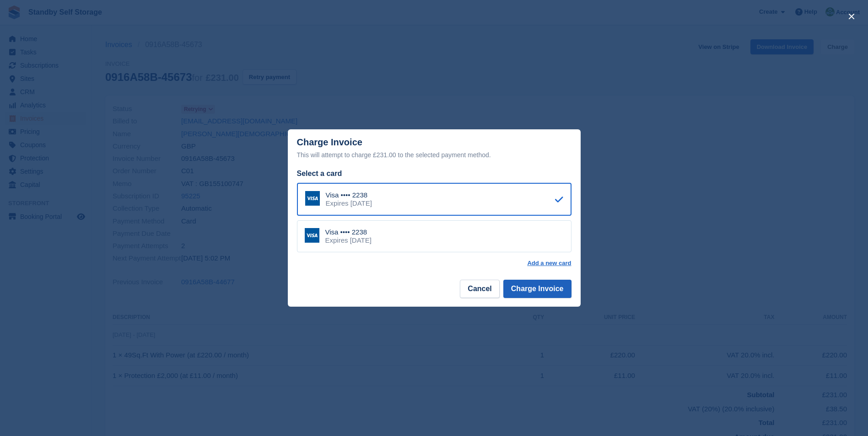 The height and width of the screenshot is (436, 868). I want to click on button: Cancel, so click(479, 289).